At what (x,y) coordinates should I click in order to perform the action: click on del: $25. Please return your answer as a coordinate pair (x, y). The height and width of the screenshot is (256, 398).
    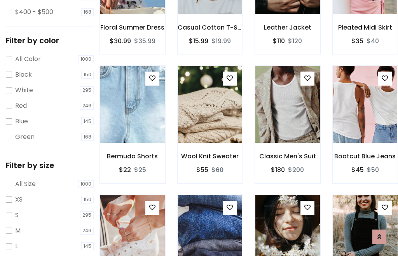
    Looking at the image, I should click on (140, 169).